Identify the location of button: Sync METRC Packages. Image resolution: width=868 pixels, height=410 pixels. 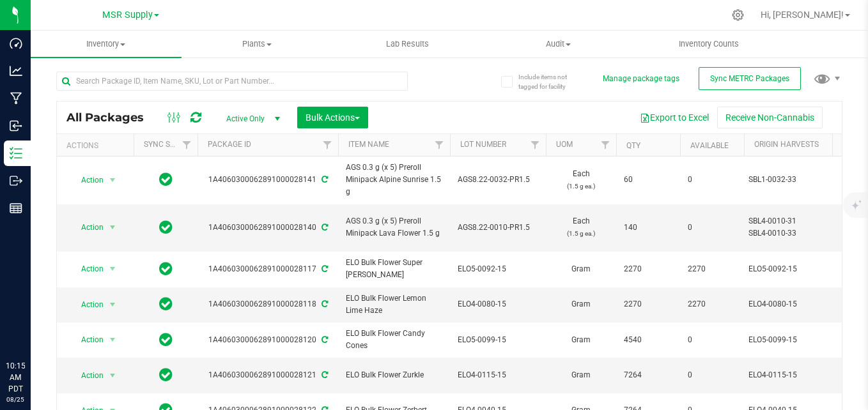
(750, 79).